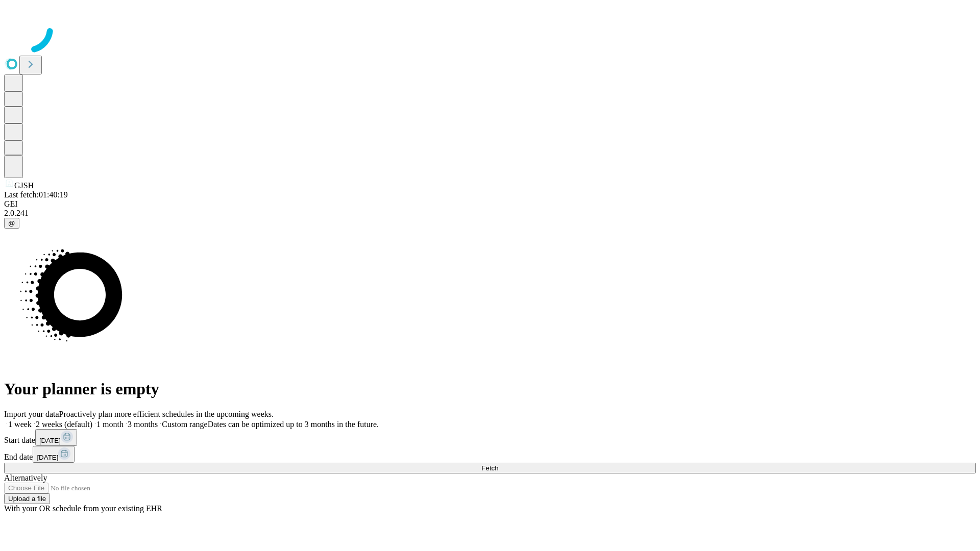 The image size is (980, 551). What do you see at coordinates (20, 424) in the screenshot?
I see `span: 1 week` at bounding box center [20, 424].